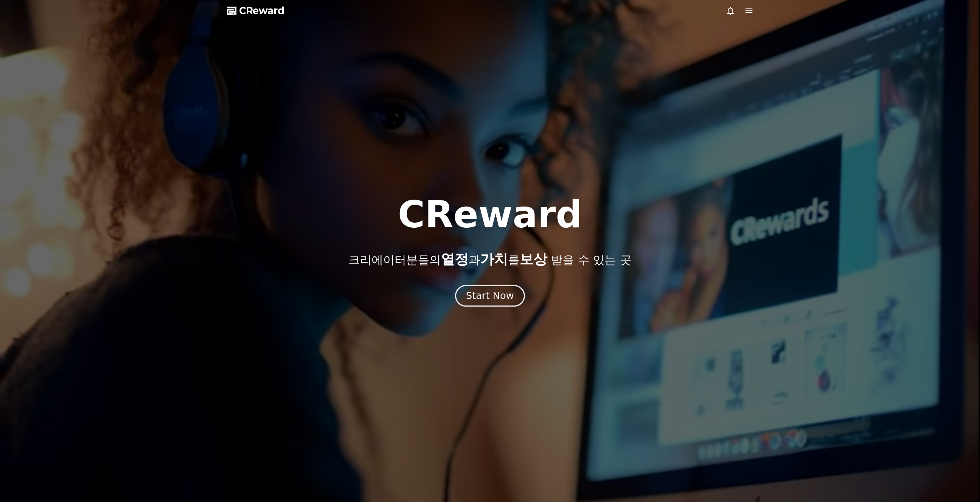 Image resolution: width=980 pixels, height=502 pixels. What do you see at coordinates (490, 259) in the screenshot?
I see `p: 크리에이터분들의 과 를 받을 수 있는 곳` at bounding box center [490, 259].